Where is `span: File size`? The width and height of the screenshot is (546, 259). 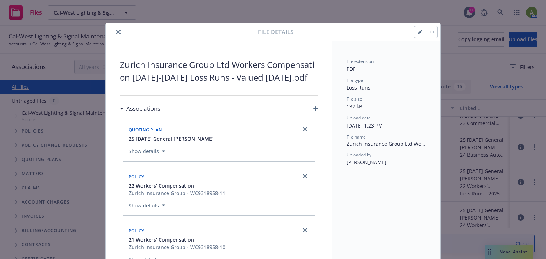 span: File size is located at coordinates (354, 99).